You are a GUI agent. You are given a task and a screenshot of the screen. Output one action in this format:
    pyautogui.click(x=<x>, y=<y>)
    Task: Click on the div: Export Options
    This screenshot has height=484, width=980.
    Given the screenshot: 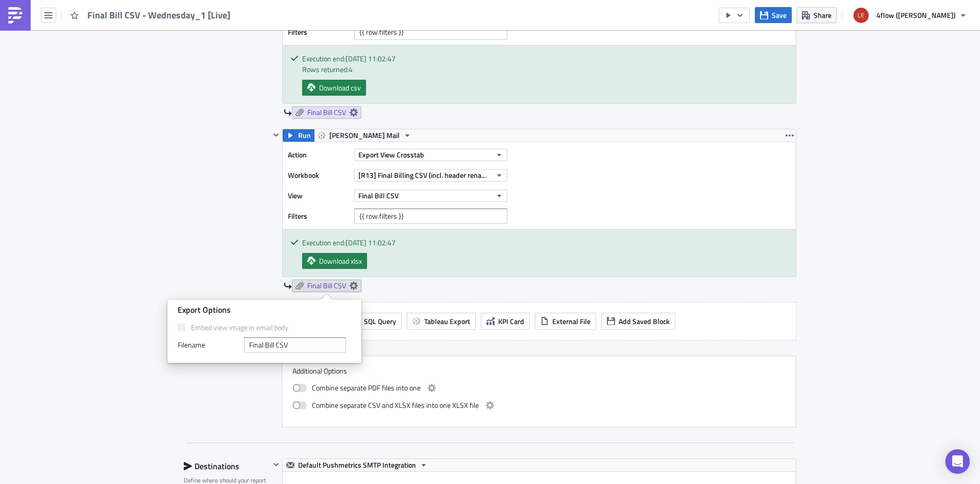 What is the action you would take?
    pyautogui.click(x=265, y=309)
    